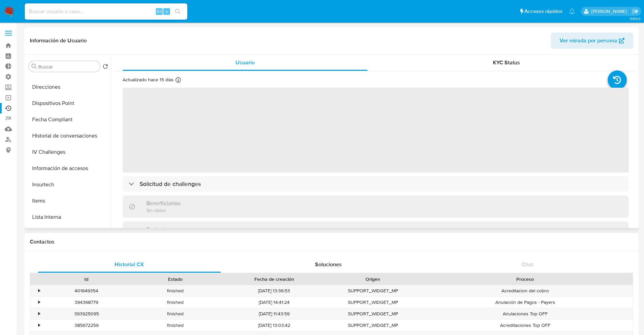 Image resolution: width=644 pixels, height=335 pixels. I want to click on button: Dispositivos Point, so click(69, 103).